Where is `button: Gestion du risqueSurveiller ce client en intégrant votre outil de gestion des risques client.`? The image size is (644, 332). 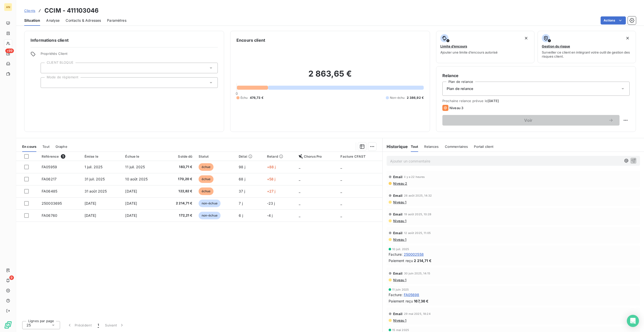
button: Gestion du risqueSurveiller ce client en intégrant votre outil de gestion des risques client. is located at coordinates (587, 47).